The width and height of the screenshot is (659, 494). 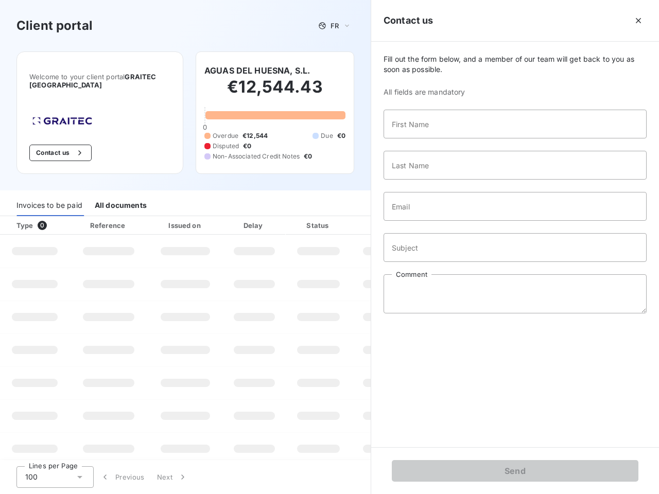 I want to click on div: Amount, so click(x=386, y=226).